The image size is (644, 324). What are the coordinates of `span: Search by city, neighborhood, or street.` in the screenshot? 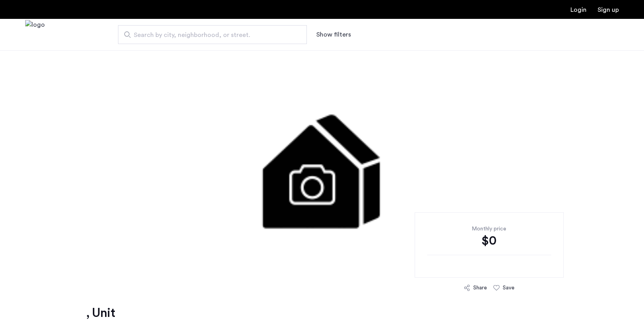 It's located at (209, 35).